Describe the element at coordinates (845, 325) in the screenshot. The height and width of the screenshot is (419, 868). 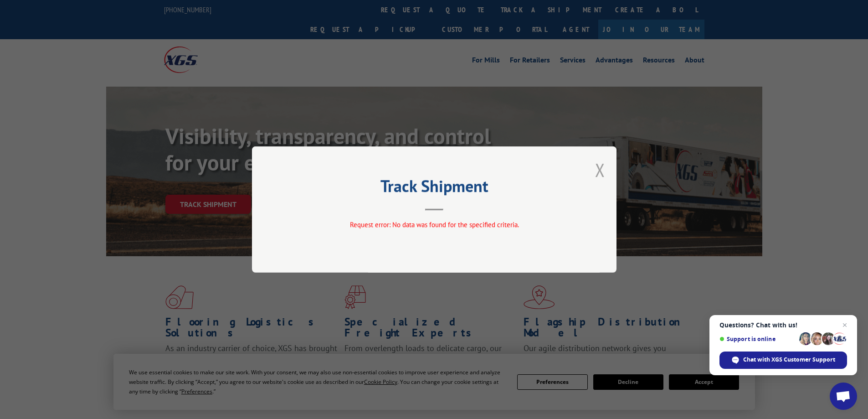
I see `span: Close chat` at that location.